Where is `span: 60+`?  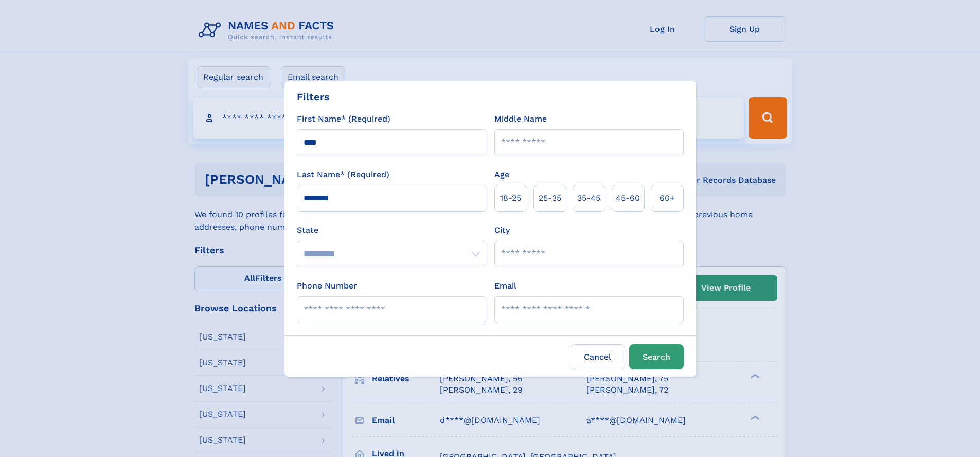 span: 60+ is located at coordinates (668, 199).